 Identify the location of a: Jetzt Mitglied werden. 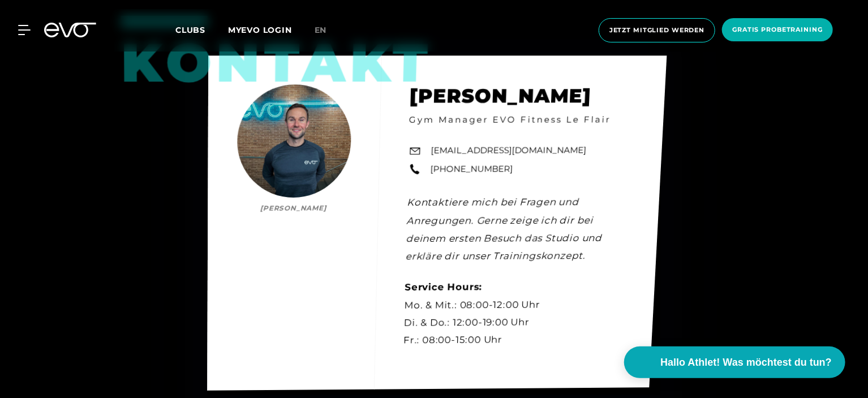
(657, 30).